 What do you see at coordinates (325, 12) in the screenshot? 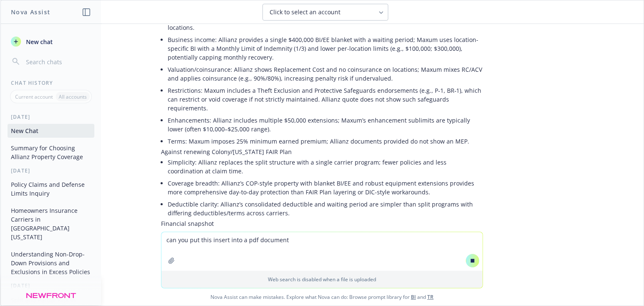
I see `button: Click to select an account` at bounding box center [325, 12].